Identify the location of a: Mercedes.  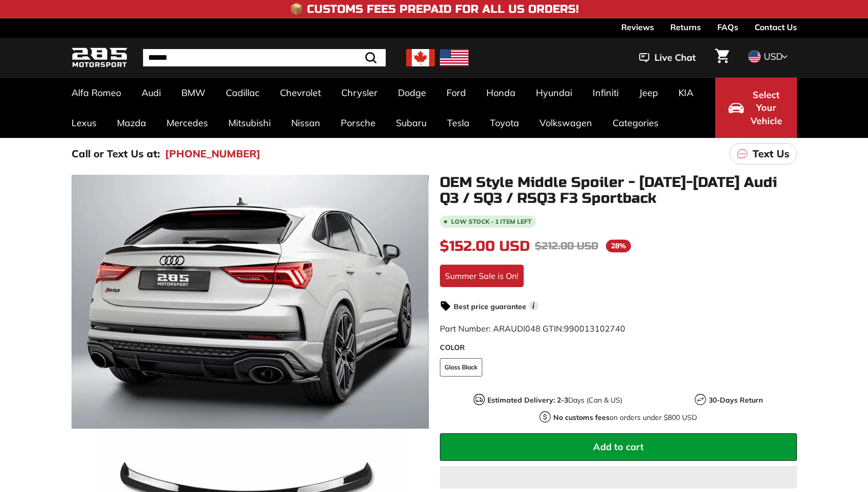
(187, 123).